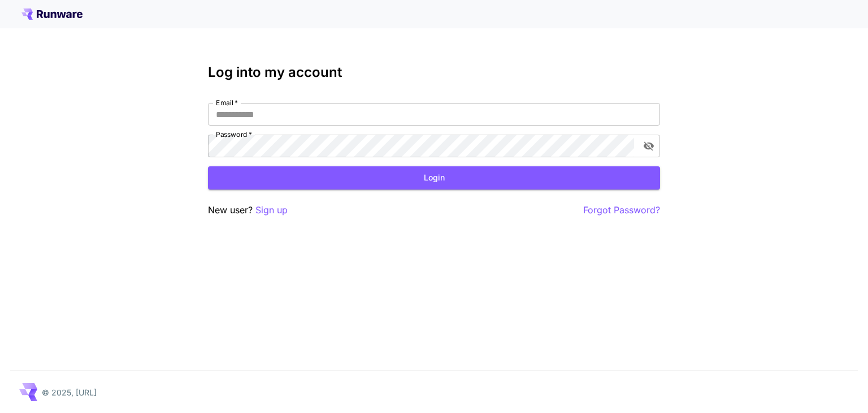 The image size is (868, 413). I want to click on button: Login, so click(434, 177).